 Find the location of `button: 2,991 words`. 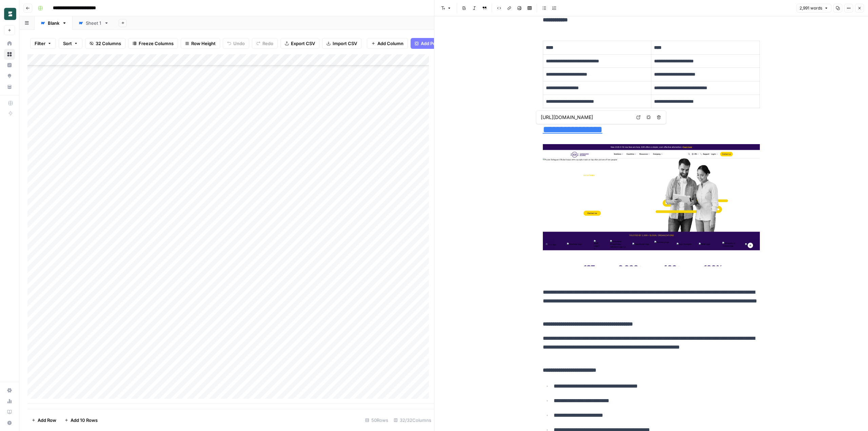

button: 2,991 words is located at coordinates (814, 8).